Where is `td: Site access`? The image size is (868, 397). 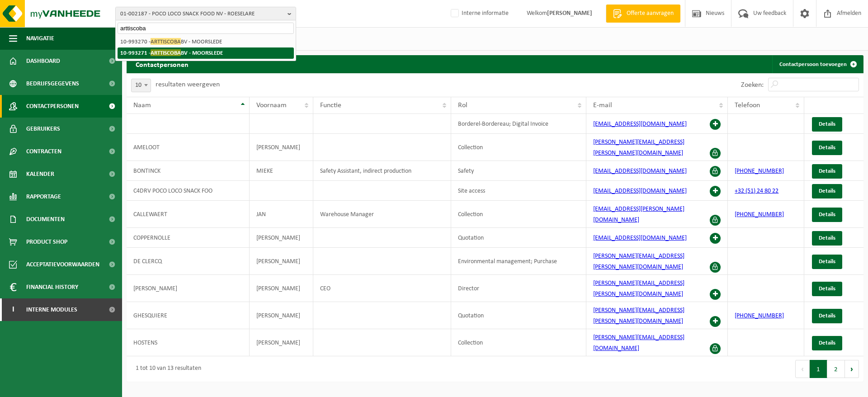
td: Site access is located at coordinates (518, 191).